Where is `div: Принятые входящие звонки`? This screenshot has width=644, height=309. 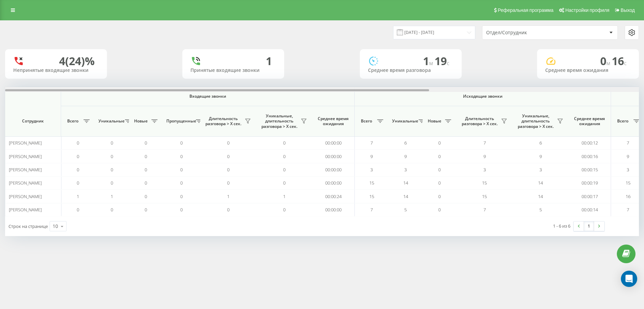
div: Принятые входящие звонки is located at coordinates (233, 70).